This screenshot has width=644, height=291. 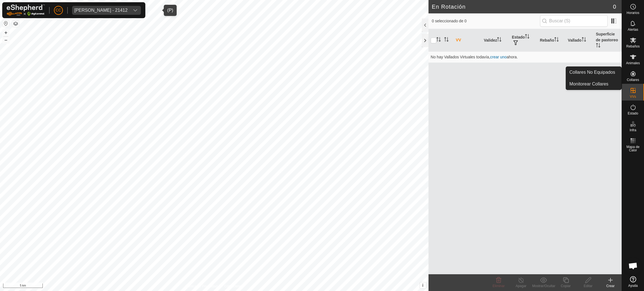 What do you see at coordinates (633, 149) in the screenshot?
I see `span: Mapa de Calor` at bounding box center [633, 149].